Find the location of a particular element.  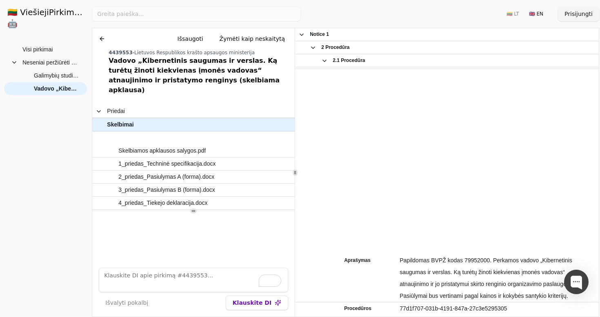

textarea: To enrich screen reader interactions, please activate Accessibility in Grammarly extension settings is located at coordinates (193, 280).